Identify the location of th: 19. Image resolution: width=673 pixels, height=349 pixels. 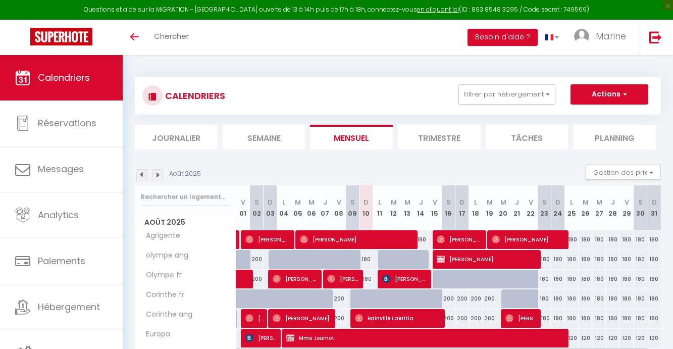
(490, 208).